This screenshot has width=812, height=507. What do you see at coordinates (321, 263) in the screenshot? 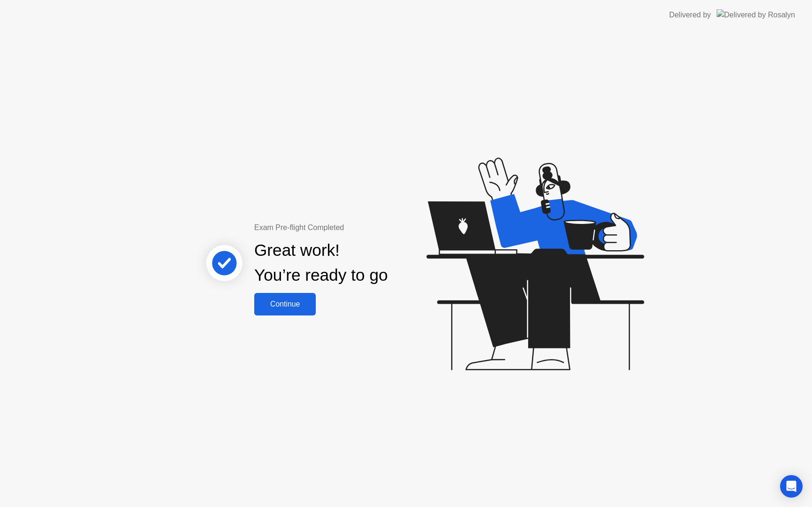
I see `div: Great work! You’re ready to go` at bounding box center [321, 263].